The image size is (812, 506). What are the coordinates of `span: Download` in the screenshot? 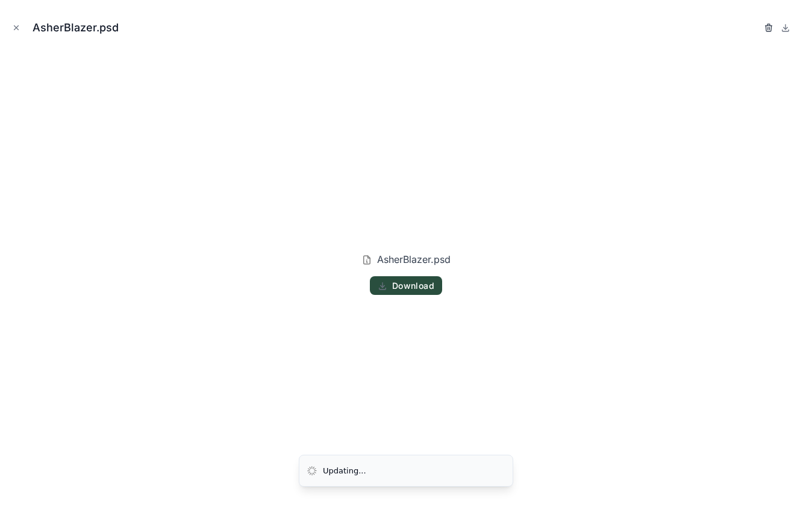 It's located at (413, 286).